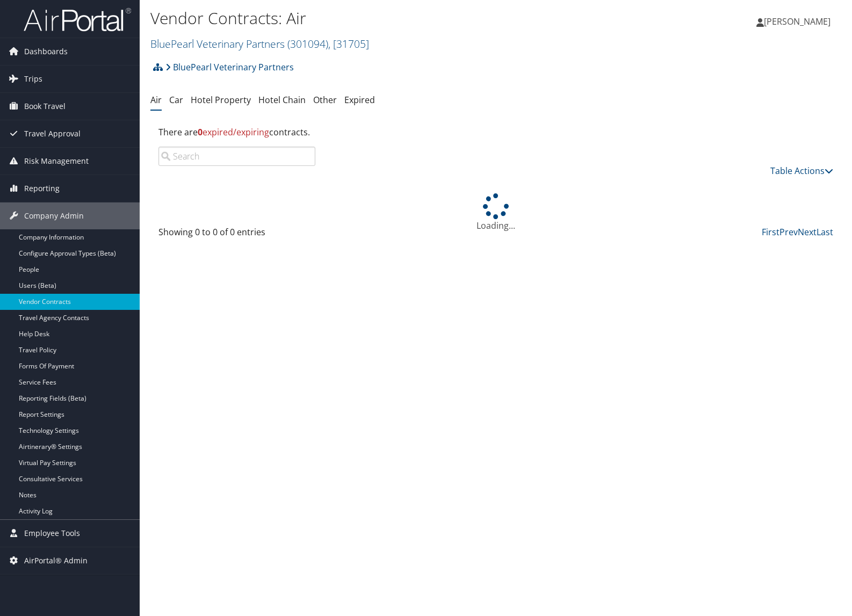 The image size is (852, 616). What do you see at coordinates (380, 18) in the screenshot?
I see `h1: Vendor Contracts: Air` at bounding box center [380, 18].